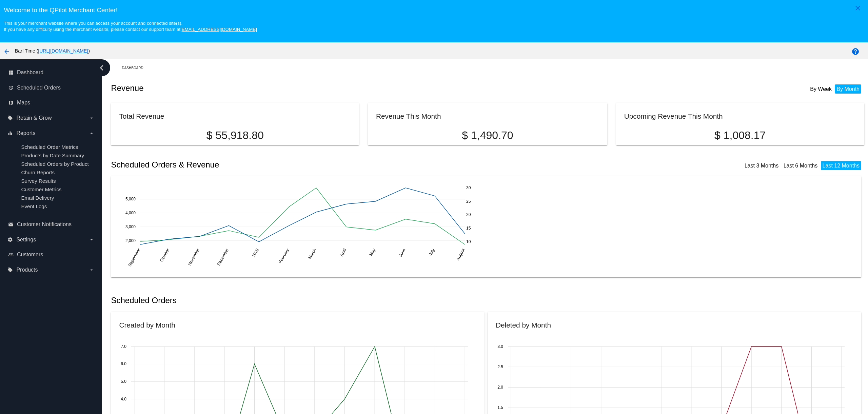 The width and height of the screenshot is (868, 414). Describe the element at coordinates (299, 88) in the screenshot. I see `h2: Revenue` at that location.